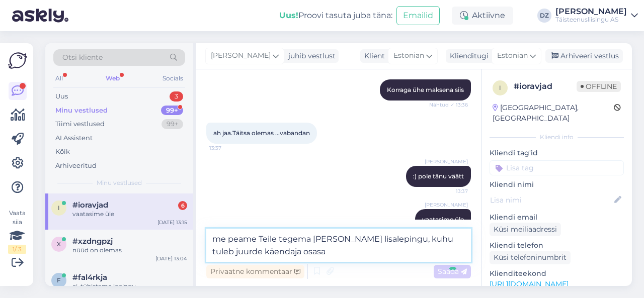  I want to click on div: Küsi telefoninumbrit, so click(530, 258).